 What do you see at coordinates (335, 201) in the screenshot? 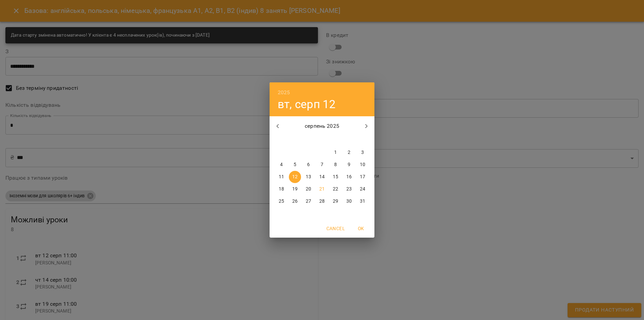
I see `button: 29` at bounding box center [335, 201].